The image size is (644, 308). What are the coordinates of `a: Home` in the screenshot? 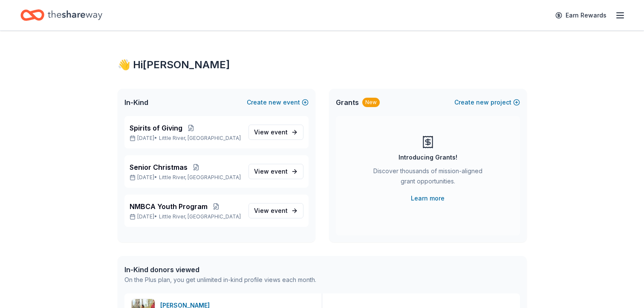 It's located at (61, 15).